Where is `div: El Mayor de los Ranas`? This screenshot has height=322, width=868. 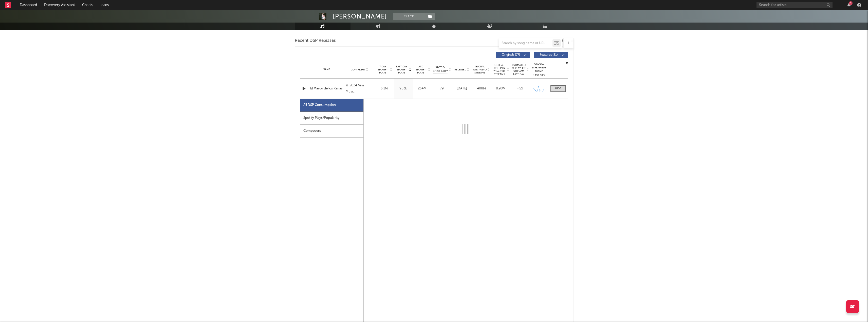 div: El Mayor de los Ranas is located at coordinates (327, 89).